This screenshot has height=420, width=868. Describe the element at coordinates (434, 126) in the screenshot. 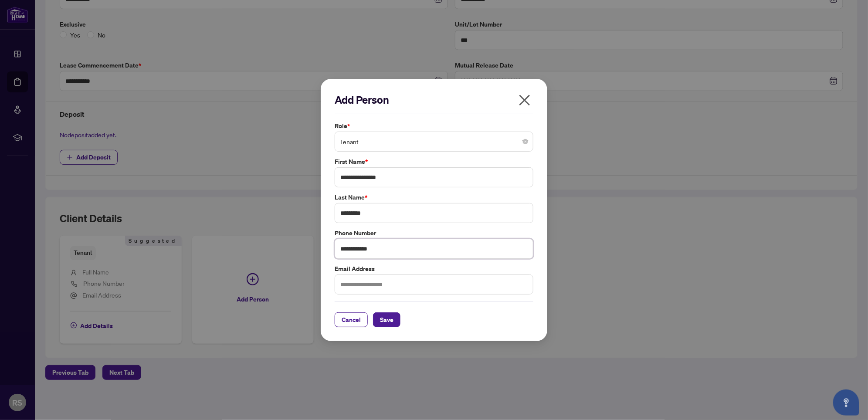

I see `label: Role` at that location.